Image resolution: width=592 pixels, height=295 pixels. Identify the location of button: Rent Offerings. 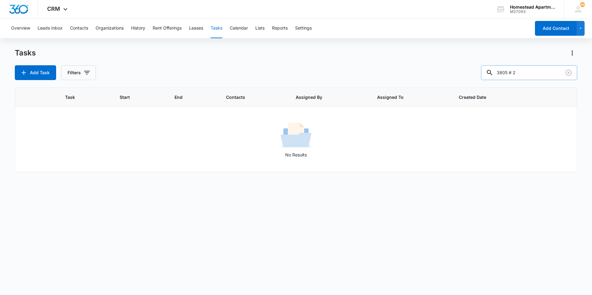
(167, 28).